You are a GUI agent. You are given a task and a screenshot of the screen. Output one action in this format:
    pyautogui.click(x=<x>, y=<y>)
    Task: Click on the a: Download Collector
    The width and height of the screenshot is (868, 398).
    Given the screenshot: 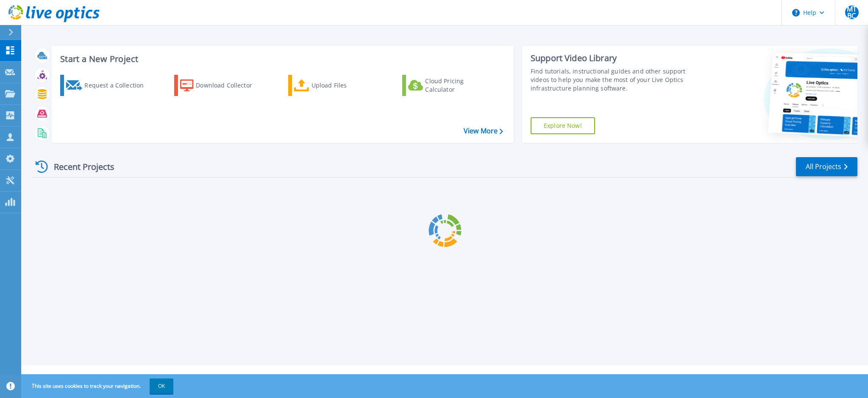 What is the action you would take?
    pyautogui.click(x=221, y=86)
    